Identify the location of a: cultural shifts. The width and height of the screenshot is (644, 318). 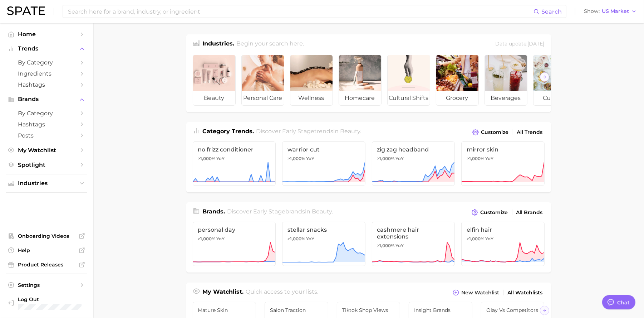
(409, 80).